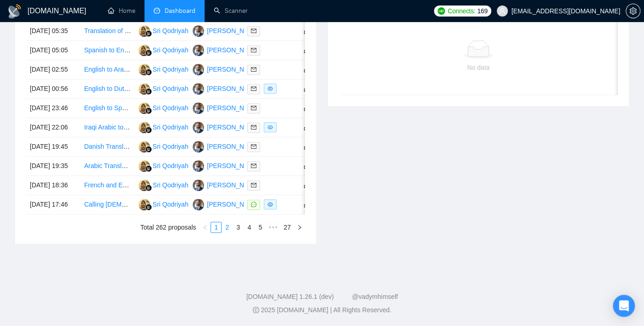 This screenshot has height=326, width=644. I want to click on a: 1, so click(216, 227).